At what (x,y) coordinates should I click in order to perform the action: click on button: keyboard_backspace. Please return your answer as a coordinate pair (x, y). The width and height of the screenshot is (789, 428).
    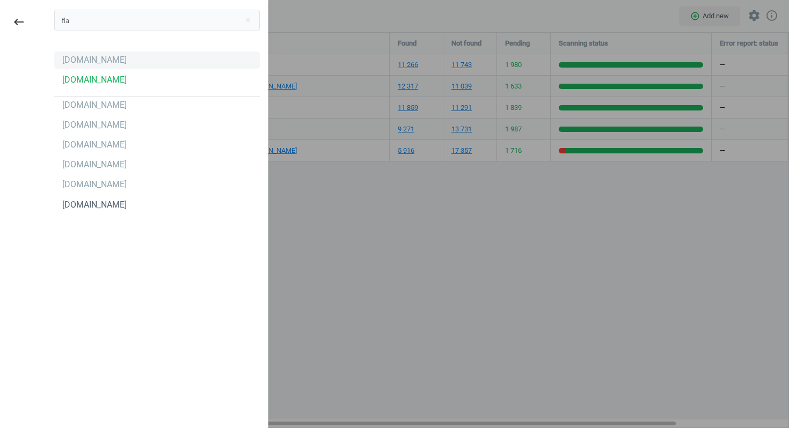
    Looking at the image, I should click on (19, 22).